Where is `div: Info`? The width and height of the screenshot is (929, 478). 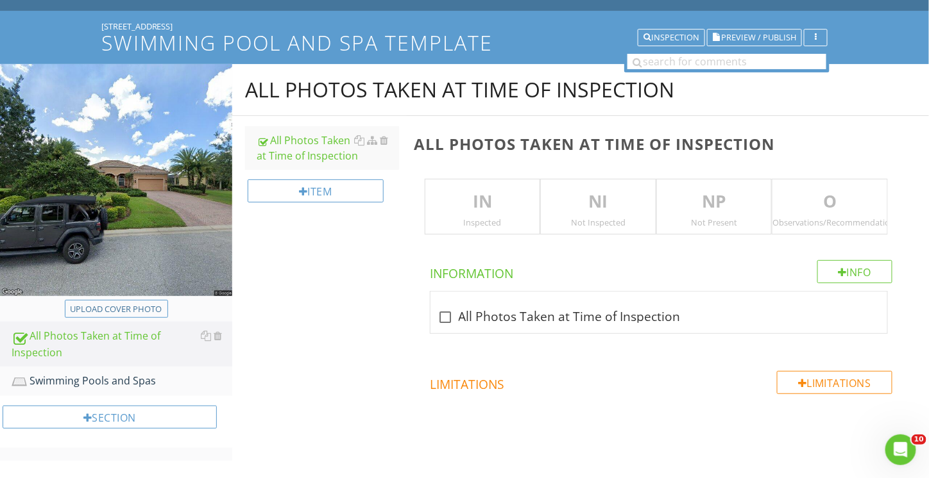
div: Info is located at coordinates (855, 272).